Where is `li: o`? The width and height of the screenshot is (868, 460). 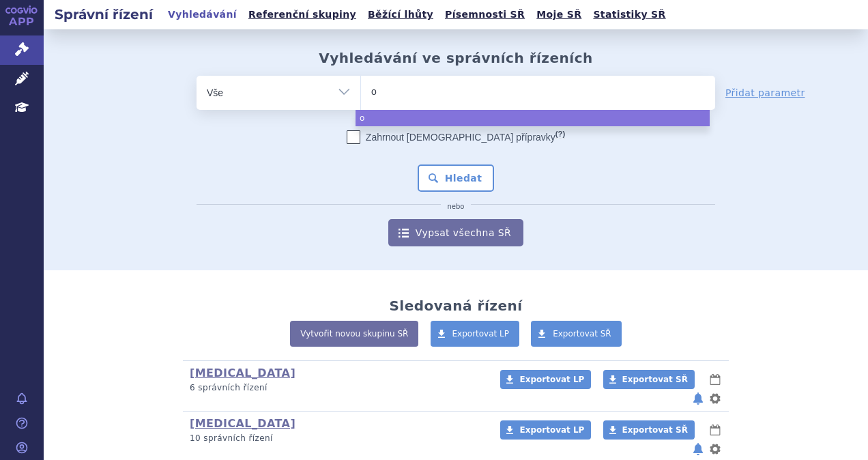
li: o is located at coordinates (532, 118).